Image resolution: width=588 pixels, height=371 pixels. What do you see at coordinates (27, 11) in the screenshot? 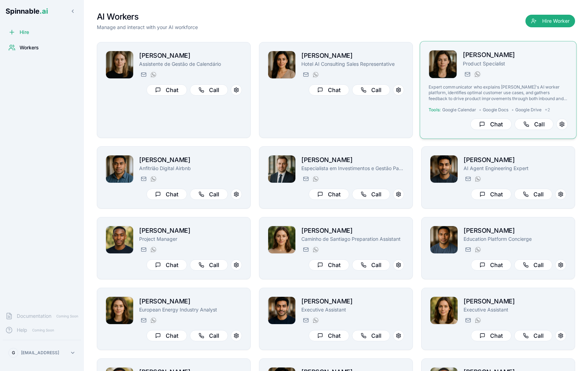
I see `span: Spinnable` at bounding box center [27, 11].